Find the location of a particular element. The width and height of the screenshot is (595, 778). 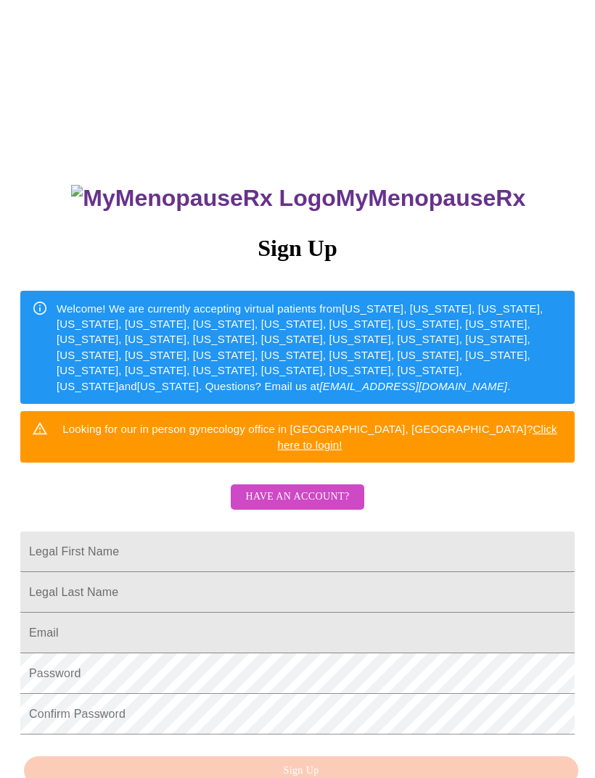

span: Have an account? is located at coordinates (297, 497).